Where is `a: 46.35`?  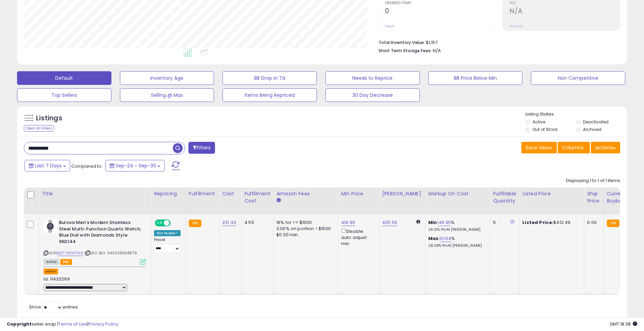
a: 46.35 is located at coordinates (445, 222).